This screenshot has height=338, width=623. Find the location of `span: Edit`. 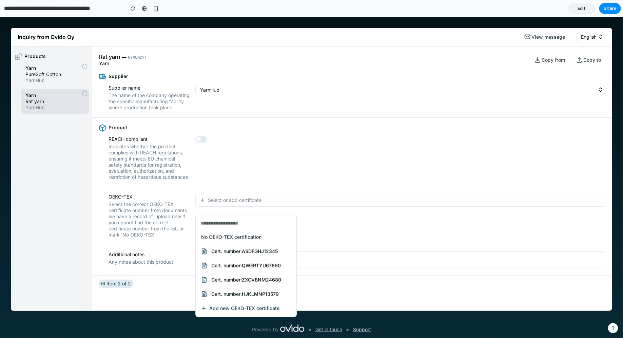

span: Edit is located at coordinates (581, 8).